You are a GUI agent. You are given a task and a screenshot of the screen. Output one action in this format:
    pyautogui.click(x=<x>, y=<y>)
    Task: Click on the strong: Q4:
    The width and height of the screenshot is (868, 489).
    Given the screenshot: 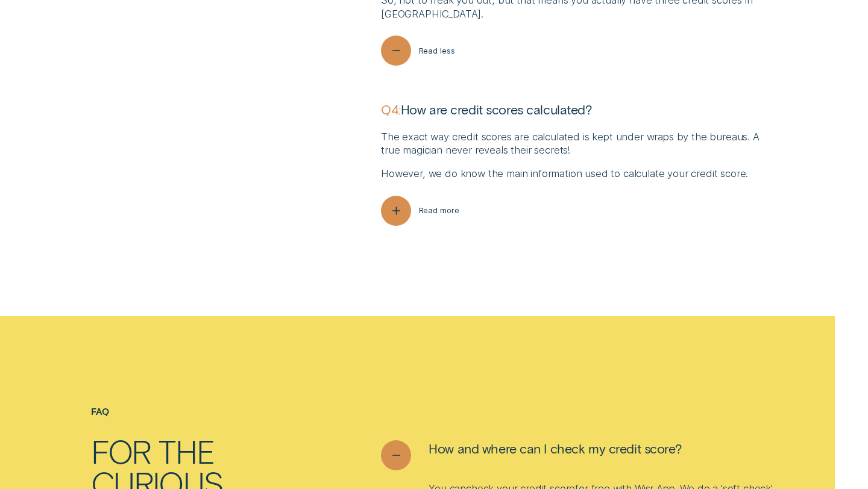 What is the action you would take?
    pyautogui.click(x=390, y=109)
    